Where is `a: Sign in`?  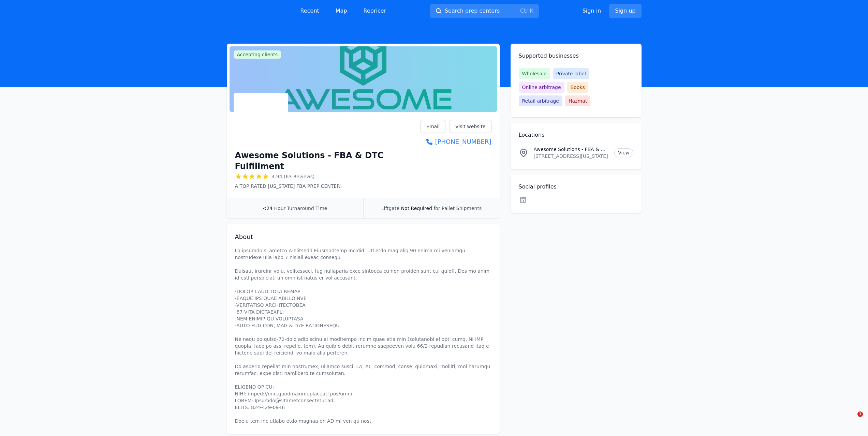 a: Sign in is located at coordinates (592, 11).